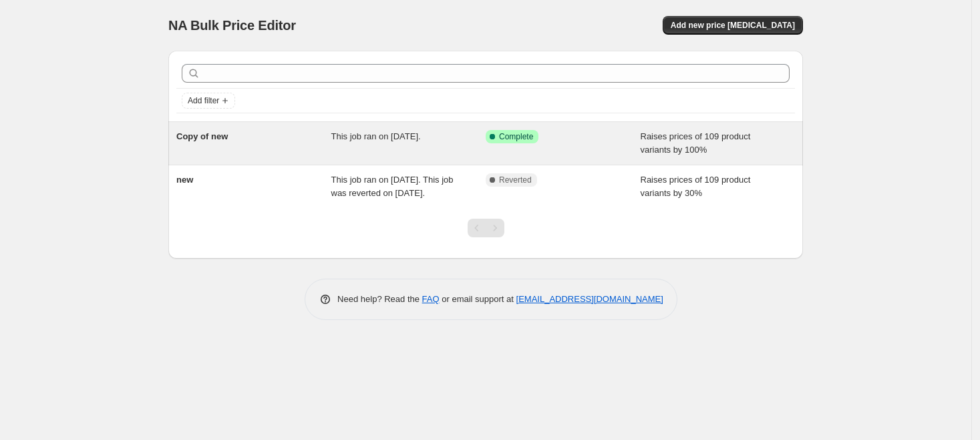 This screenshot has width=980, height=440. What do you see at coordinates (379, 299) in the screenshot?
I see `span: Need help? Read the` at bounding box center [379, 299].